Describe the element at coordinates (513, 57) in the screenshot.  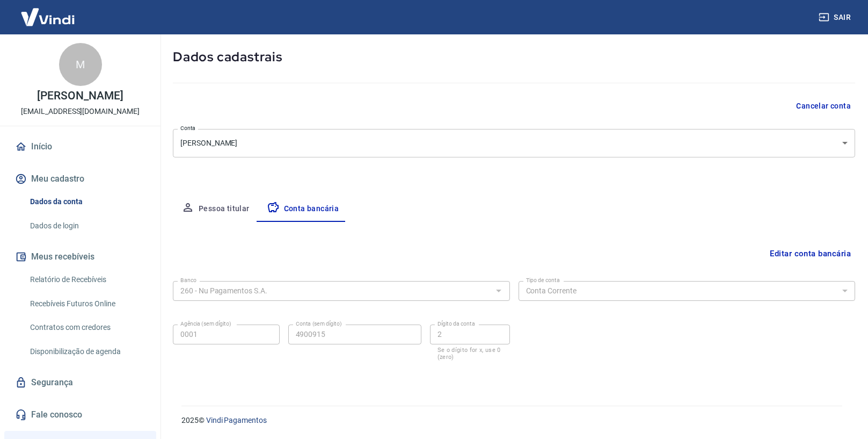
I see `h5: Dados cadastrais` at that location.